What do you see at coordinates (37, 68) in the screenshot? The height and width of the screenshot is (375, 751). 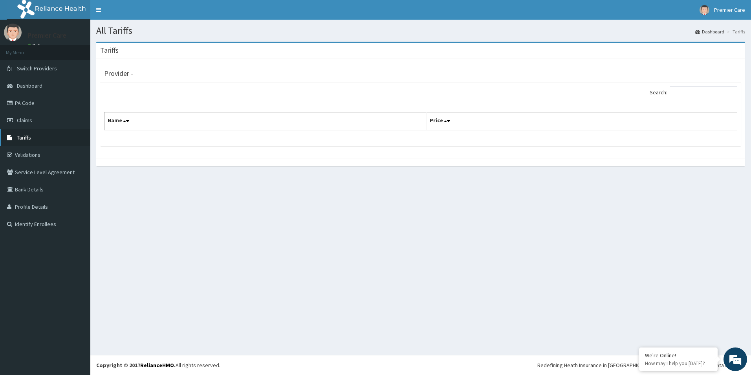 I see `span: Switch Providers` at bounding box center [37, 68].